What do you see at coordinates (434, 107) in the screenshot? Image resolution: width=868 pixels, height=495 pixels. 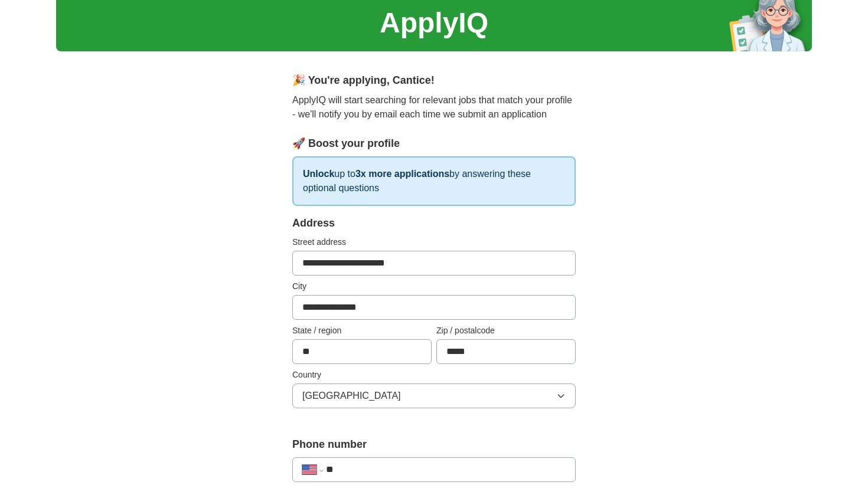 I see `p: ApplyIQ will start searching for relevant jobs that match your profile - we'll notify you by emai...` at bounding box center [434, 107].